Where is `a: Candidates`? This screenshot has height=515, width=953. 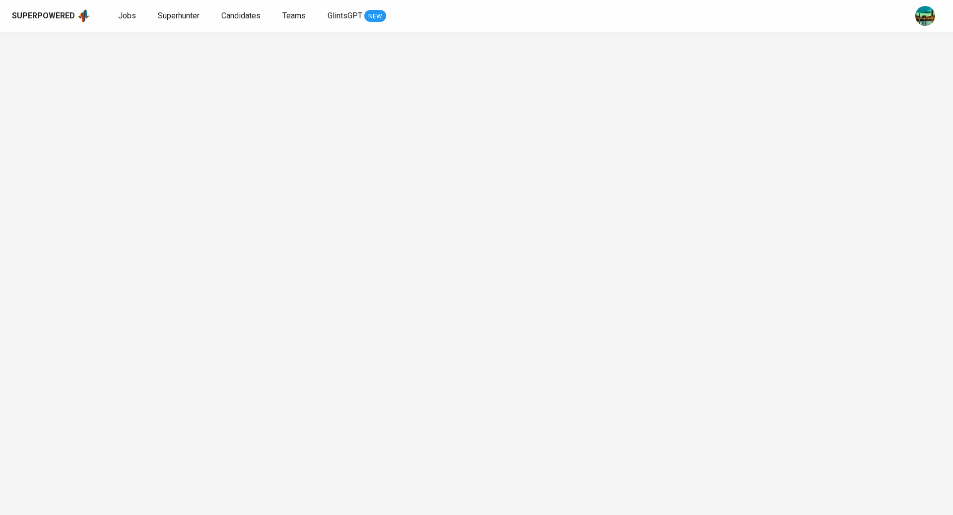 a: Candidates is located at coordinates (242, 16).